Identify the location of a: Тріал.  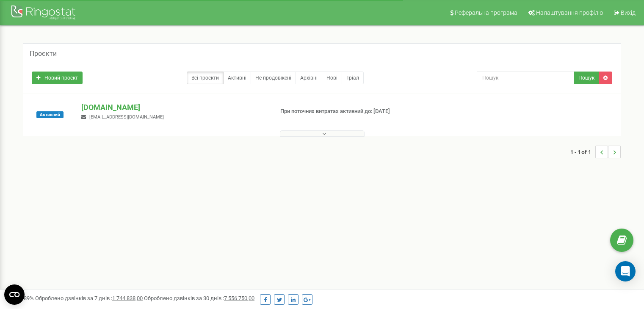
(353, 78).